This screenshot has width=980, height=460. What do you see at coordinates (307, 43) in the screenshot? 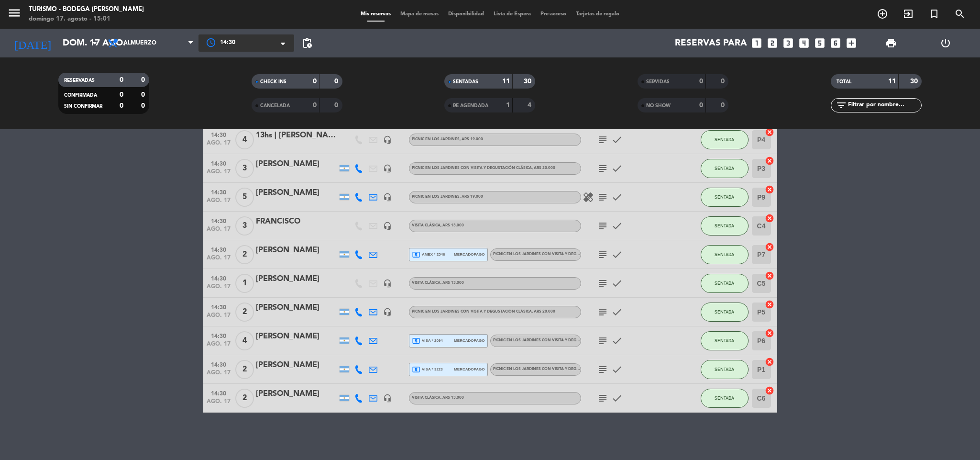
I see `span: pending_actions` at bounding box center [307, 43].